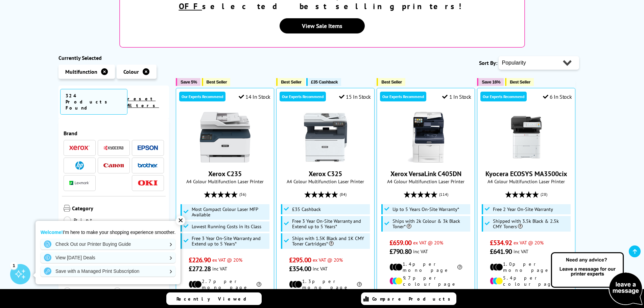 Image resolution: width=644 pixels, height=308 pixels. What do you see at coordinates (523, 209) in the screenshot?
I see `span: Free 2 Year On-Site Warranty` at bounding box center [523, 209].